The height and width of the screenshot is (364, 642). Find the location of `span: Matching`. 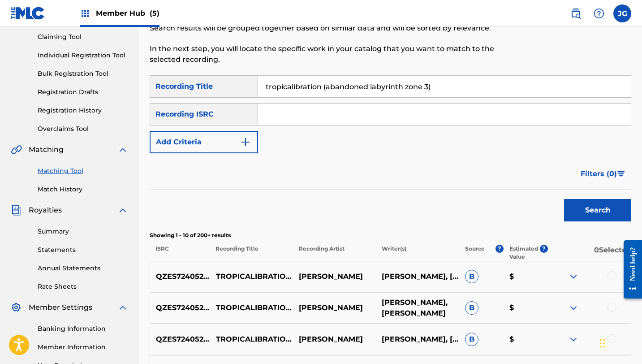

span: Matching is located at coordinates (46, 150).